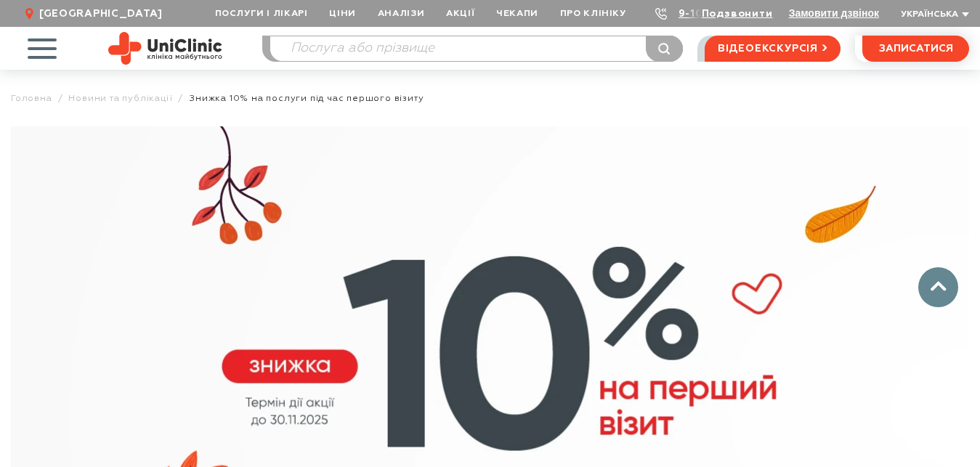  What do you see at coordinates (767, 49) in the screenshot?
I see `span: відеоекскурсія` at bounding box center [767, 49].